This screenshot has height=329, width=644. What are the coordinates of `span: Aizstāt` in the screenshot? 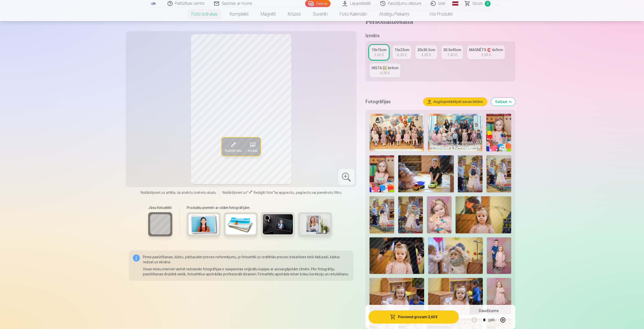 It's located at (252, 151).